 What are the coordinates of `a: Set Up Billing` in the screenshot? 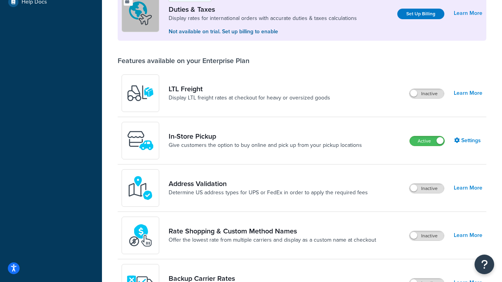 It's located at (421, 14).